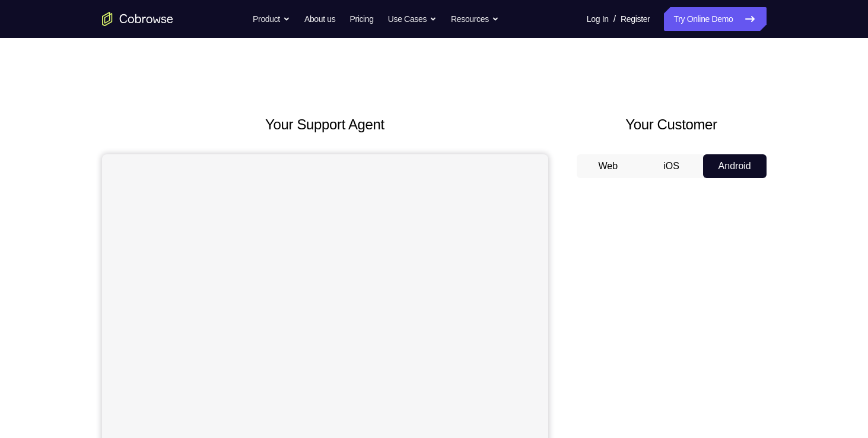 This screenshot has height=438, width=868. What do you see at coordinates (271, 19) in the screenshot?
I see `button: Product` at bounding box center [271, 19].